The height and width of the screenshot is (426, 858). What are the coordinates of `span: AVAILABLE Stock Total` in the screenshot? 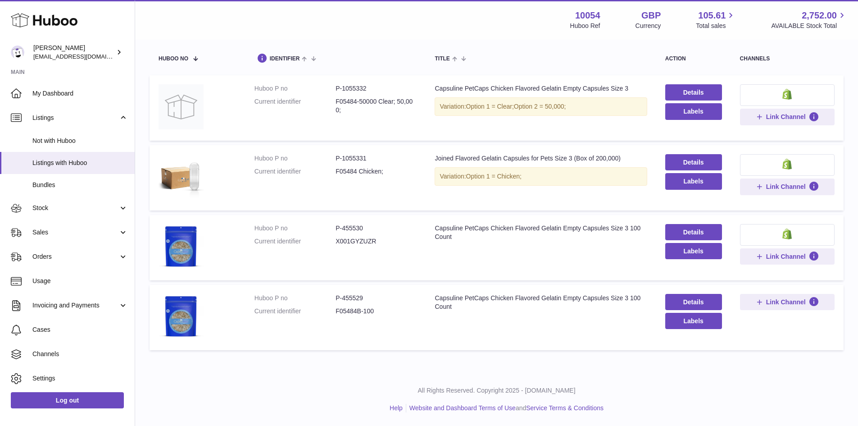 It's located at (809, 26).